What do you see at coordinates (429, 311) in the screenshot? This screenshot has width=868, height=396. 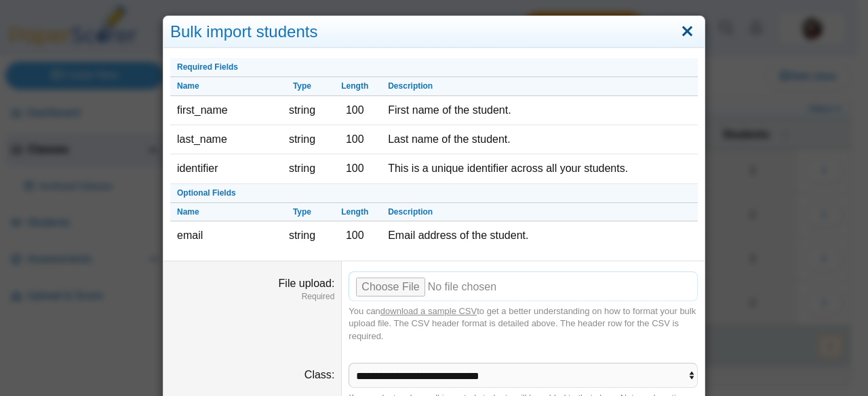 I see `a: download a sample CSV` at bounding box center [429, 311].